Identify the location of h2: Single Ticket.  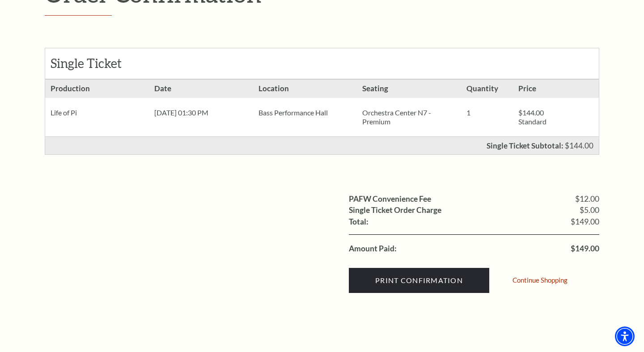
(99, 64).